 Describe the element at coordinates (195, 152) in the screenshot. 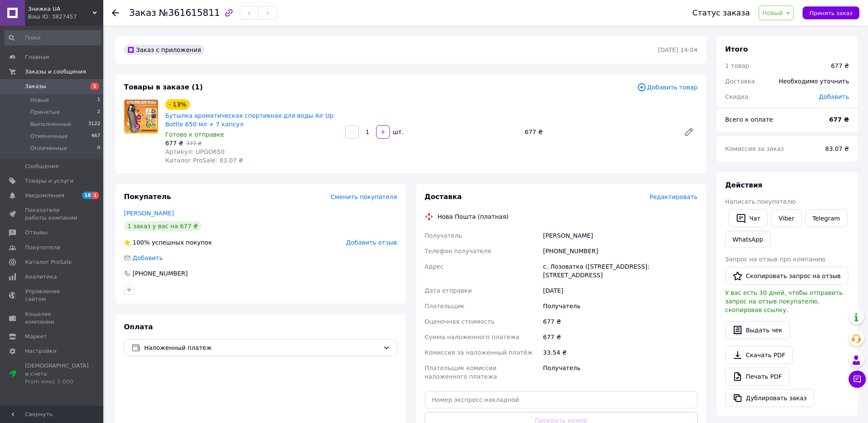

I see `span: Артикул: UPGO650` at that location.